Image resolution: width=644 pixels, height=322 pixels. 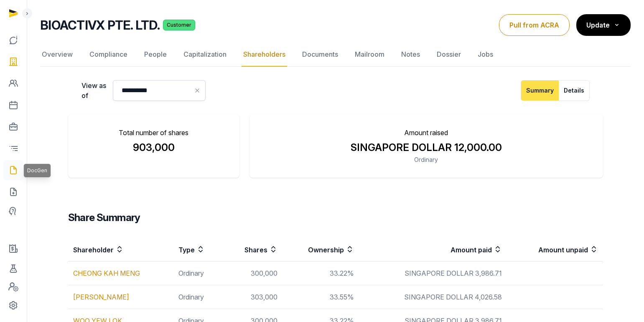 I want to click on td: 300,000, so click(x=253, y=273).